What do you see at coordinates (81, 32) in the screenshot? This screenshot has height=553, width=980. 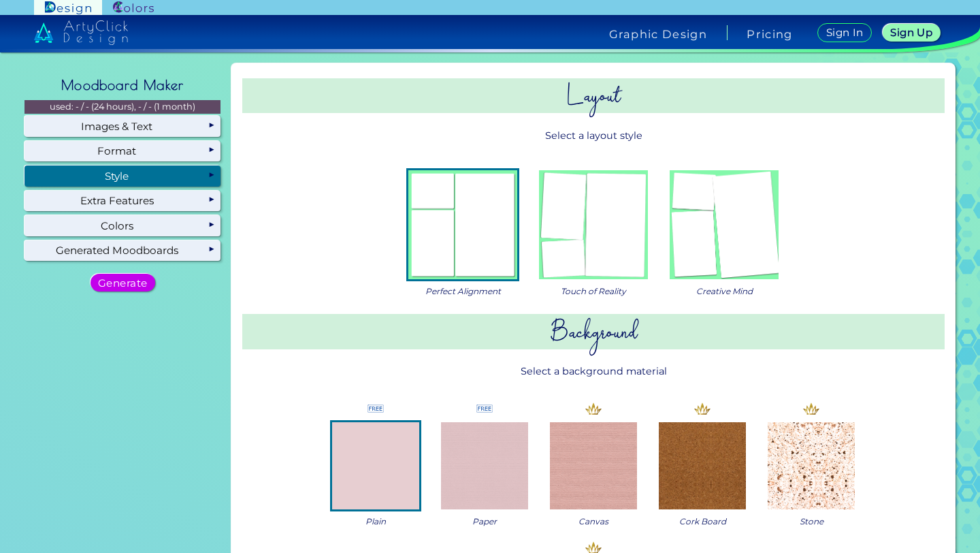 I see `img: artyclick_design_logo_white_combined_path.svg` at bounding box center [81, 32].